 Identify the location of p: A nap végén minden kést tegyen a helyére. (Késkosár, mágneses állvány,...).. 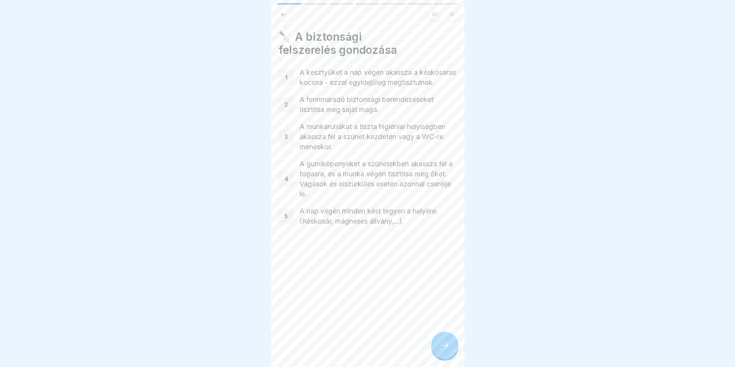
(378, 216).